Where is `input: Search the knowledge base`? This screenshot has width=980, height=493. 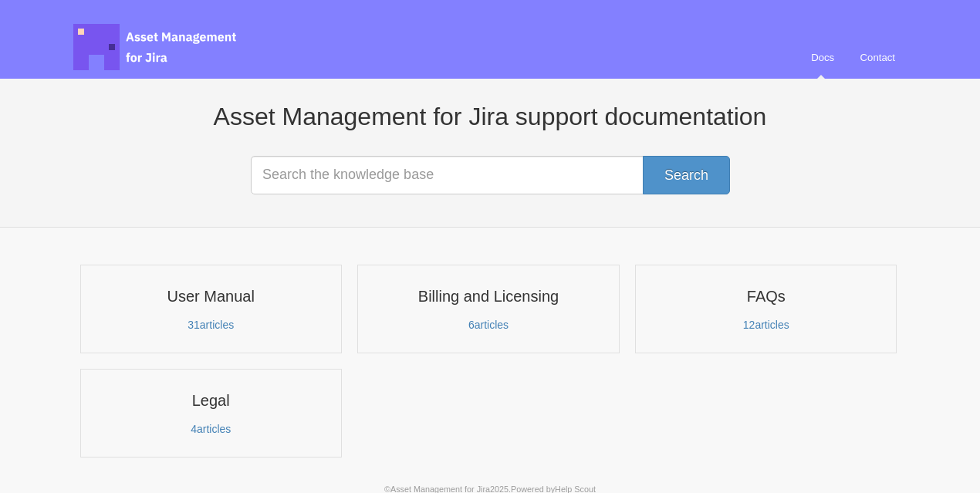
input: Search the knowledge base is located at coordinates (490, 175).